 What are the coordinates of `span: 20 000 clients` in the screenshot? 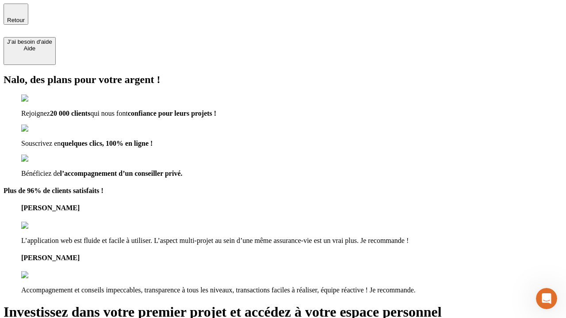 It's located at (70, 113).